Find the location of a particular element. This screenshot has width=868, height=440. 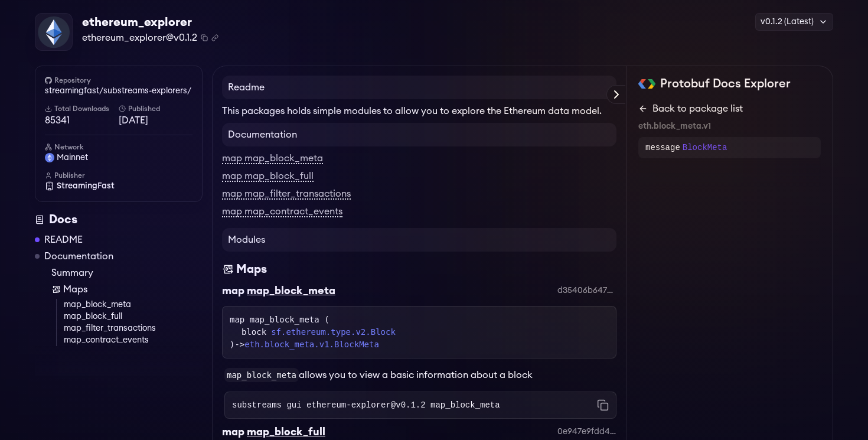

a: StreamingFast is located at coordinates (118, 186).